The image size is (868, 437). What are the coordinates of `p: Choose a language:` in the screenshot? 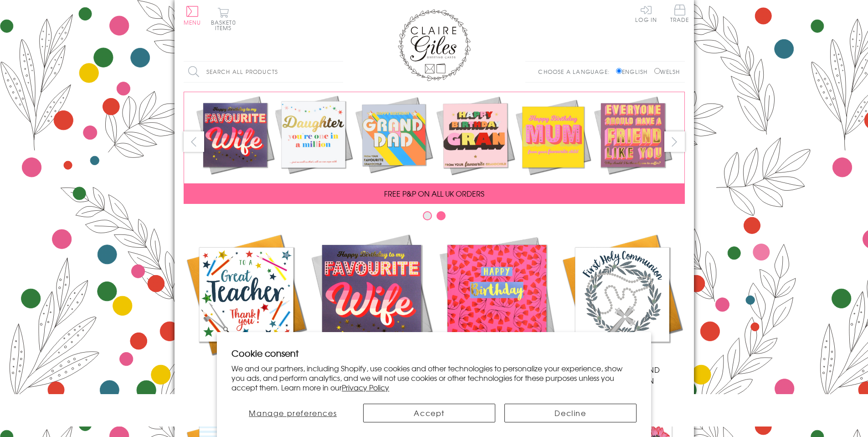 It's located at (576, 71).